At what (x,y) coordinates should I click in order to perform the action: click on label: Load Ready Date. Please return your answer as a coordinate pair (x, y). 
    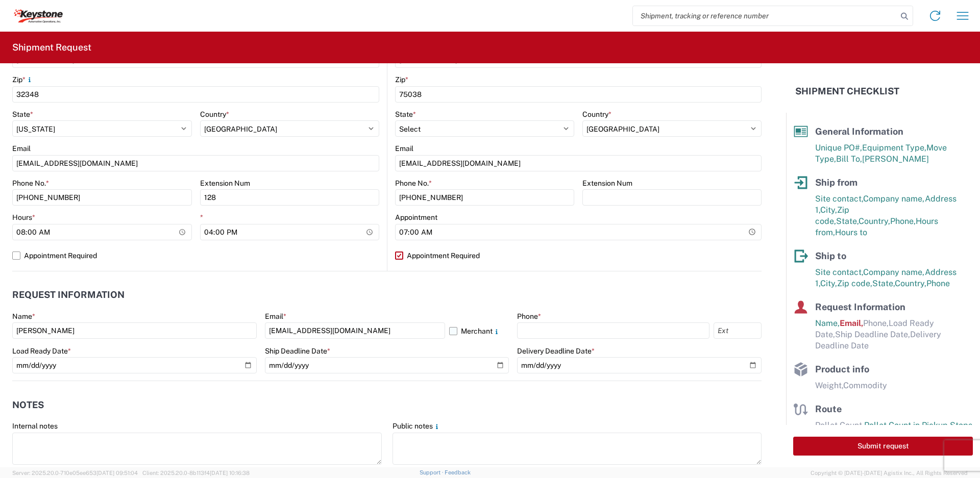
    Looking at the image, I should click on (41, 351).